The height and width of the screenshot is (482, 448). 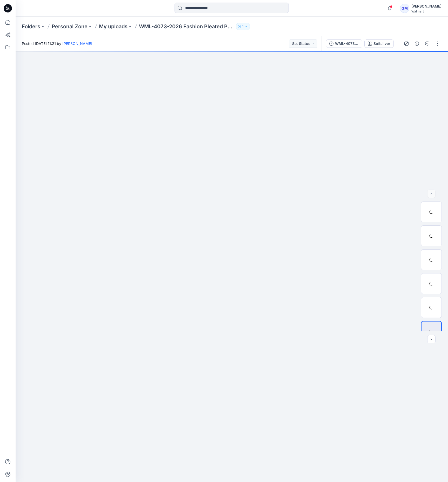 What do you see at coordinates (344, 44) in the screenshot?
I see `button: WML-4073-2026 Fashion Pleated Pant_Full Colorway` at bounding box center [344, 44].